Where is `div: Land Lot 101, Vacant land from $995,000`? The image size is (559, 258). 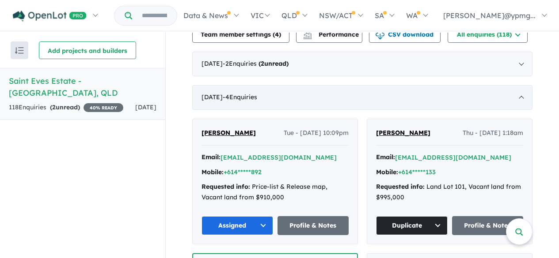 div: Land Lot 101, Vacant land from $995,000 is located at coordinates (449, 193).